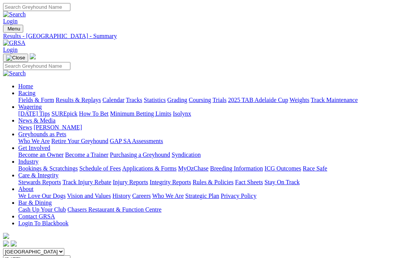 The image size is (411, 258). Describe the element at coordinates (37, 216) in the screenshot. I see `a: Contact GRSA` at that location.